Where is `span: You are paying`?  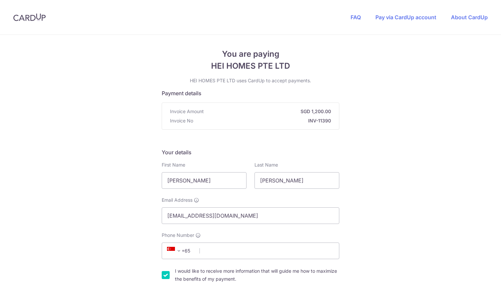
span: You are paying is located at coordinates (251, 54).